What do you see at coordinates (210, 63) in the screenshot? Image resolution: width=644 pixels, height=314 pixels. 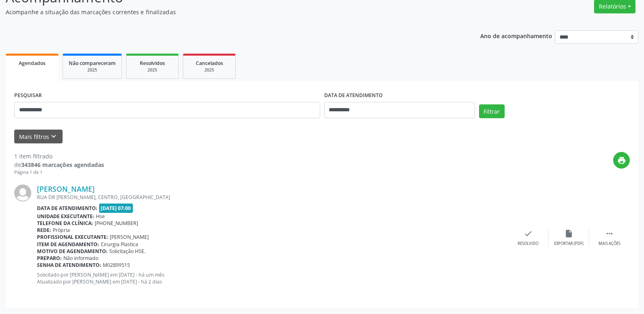 I see `span: Cancelados` at bounding box center [210, 63].